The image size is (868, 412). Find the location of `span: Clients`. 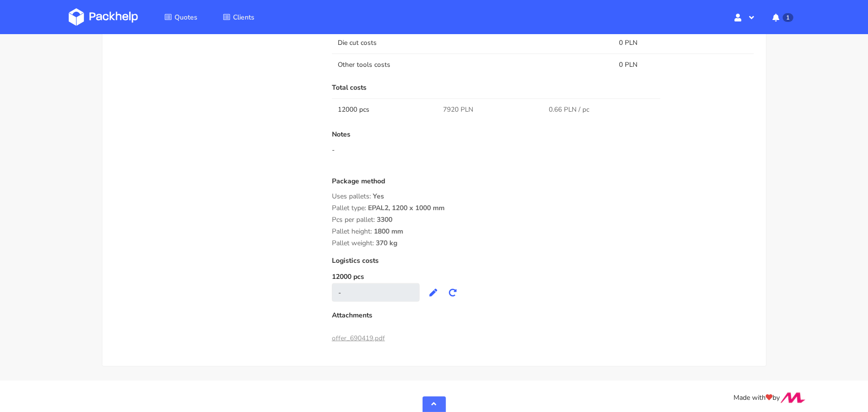

span: Clients is located at coordinates (244, 17).